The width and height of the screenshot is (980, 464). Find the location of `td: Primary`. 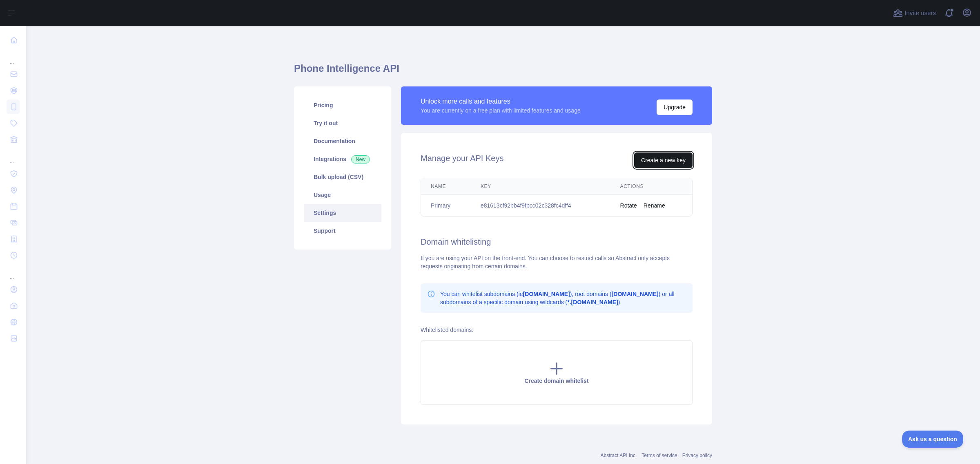

td: Primary is located at coordinates (446, 206).